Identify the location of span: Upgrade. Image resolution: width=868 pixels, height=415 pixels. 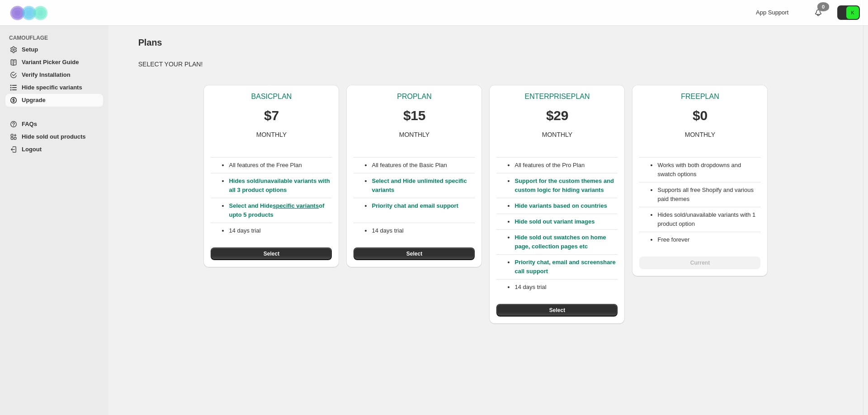
(34, 100).